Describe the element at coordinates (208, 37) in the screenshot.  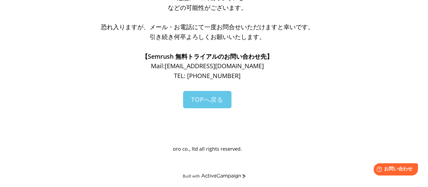
I see `span: 引き続き何卒よろしくお願いいたします。` at that location.